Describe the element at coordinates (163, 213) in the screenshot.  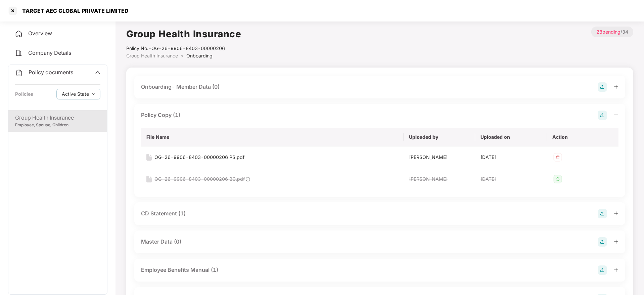
I see `div: CD Statement (1)` at that location.